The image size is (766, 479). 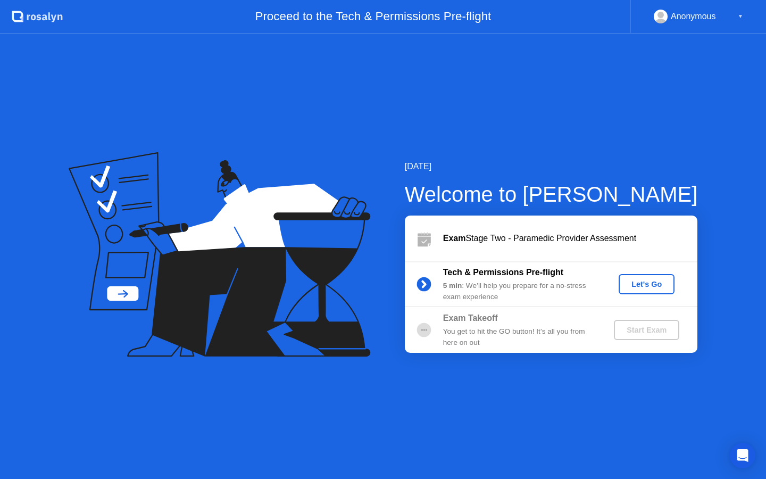 What do you see at coordinates (520, 337) in the screenshot?
I see `div: You get to hit the GO button! It’s all you from here on out` at bounding box center [520, 337].